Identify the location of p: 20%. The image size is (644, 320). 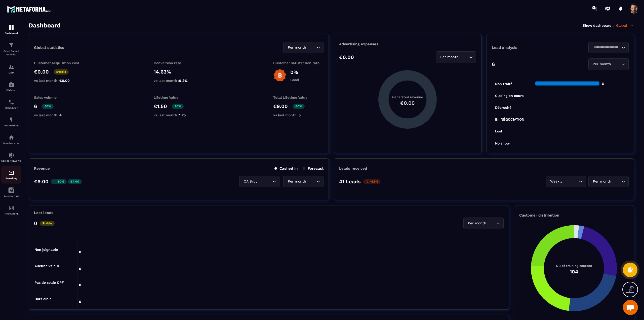
(178, 106).